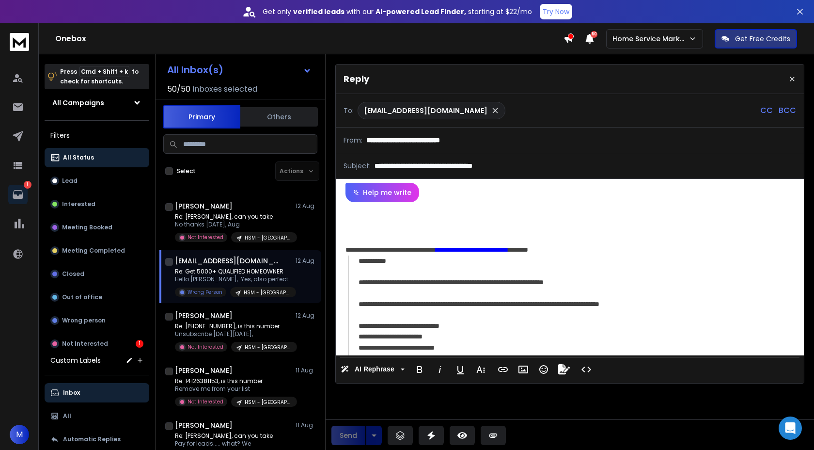 The height and width of the screenshot is (450, 814). I want to click on p: Reply, so click(356, 79).